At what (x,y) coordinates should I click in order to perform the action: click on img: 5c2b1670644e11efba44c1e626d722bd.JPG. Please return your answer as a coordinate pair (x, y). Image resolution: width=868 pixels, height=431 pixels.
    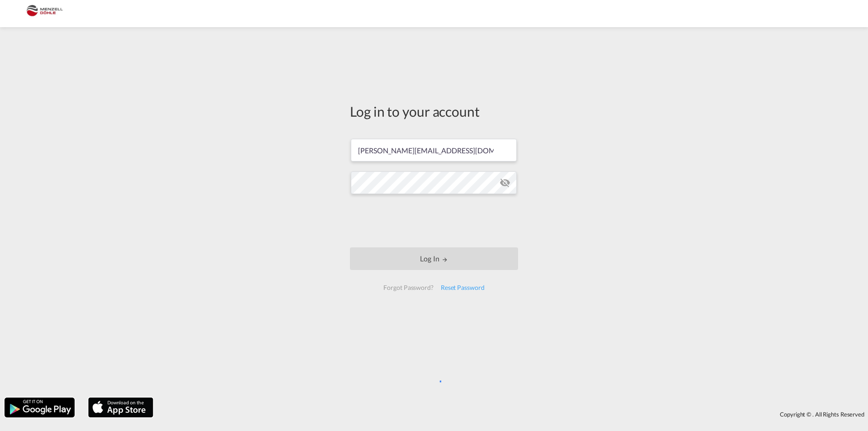
    Looking at the image, I should click on (44, 14).